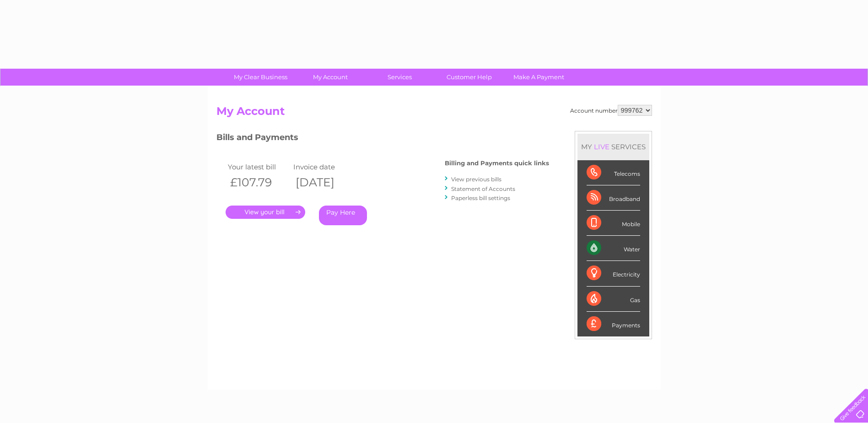 This screenshot has height=423, width=868. Describe the element at coordinates (539, 77) in the screenshot. I see `a: Make A Payment` at that location.